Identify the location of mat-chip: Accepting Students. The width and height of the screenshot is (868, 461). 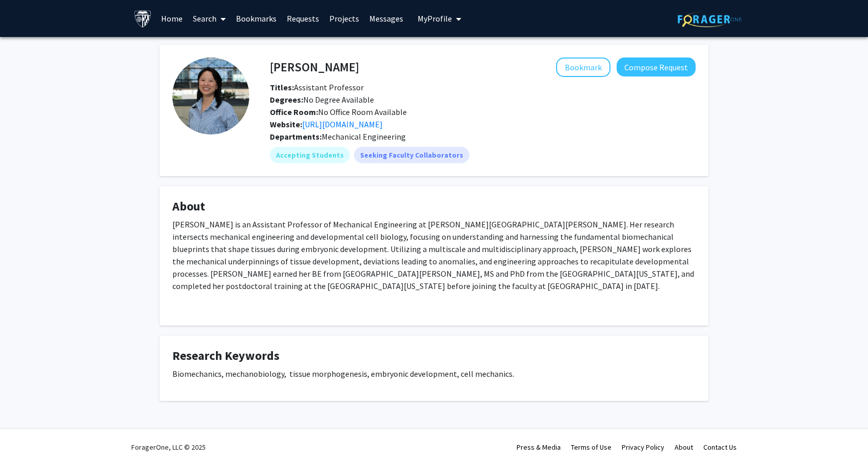
(310, 155).